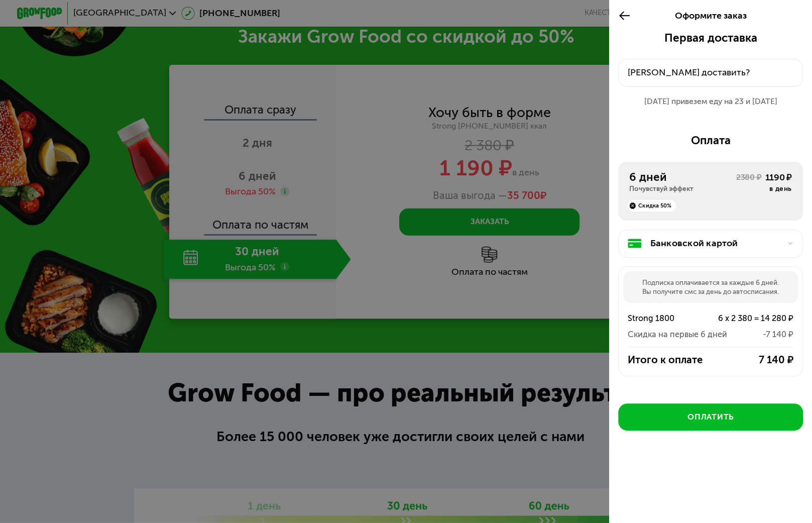 Image resolution: width=812 pixels, height=523 pixels. What do you see at coordinates (715, 243) in the screenshot?
I see `div: Банковской картой` at bounding box center [715, 243].